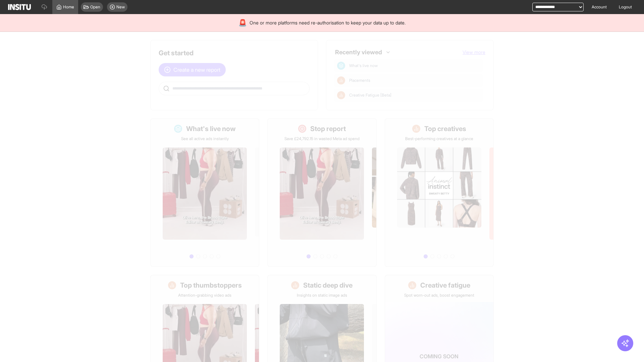  I want to click on span: Home, so click(69, 7).